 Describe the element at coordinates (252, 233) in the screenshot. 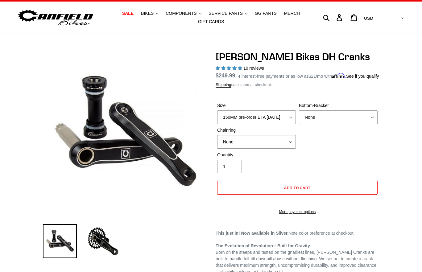

I see `strong: This just in! Now available in Silver.` at that location.